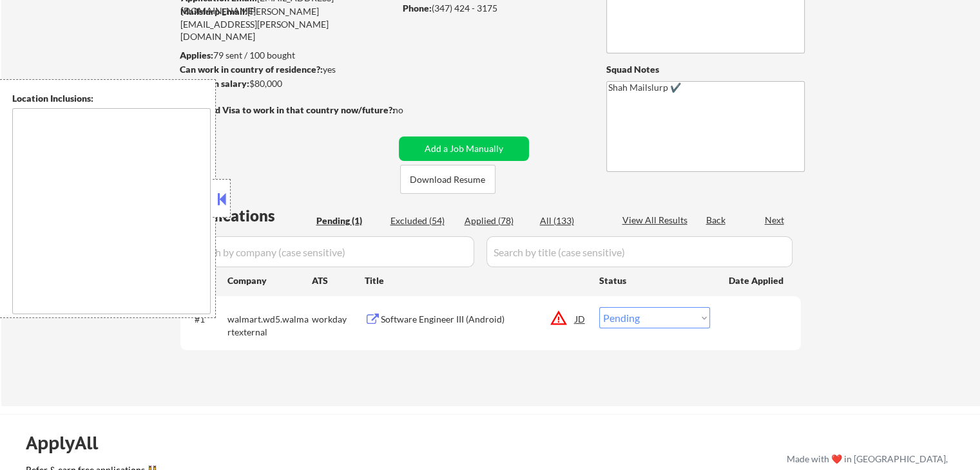 Image resolution: width=980 pixels, height=470 pixels. What do you see at coordinates (287, 110) in the screenshot?
I see `strong: Will need Visa to work in that country now/future?:` at bounding box center [287, 110].